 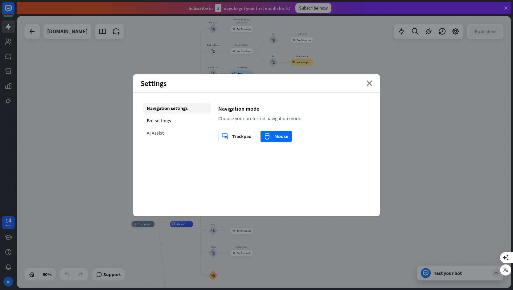 What do you see at coordinates (294, 62) in the screenshot?
I see `i: block_goto` at bounding box center [294, 62].